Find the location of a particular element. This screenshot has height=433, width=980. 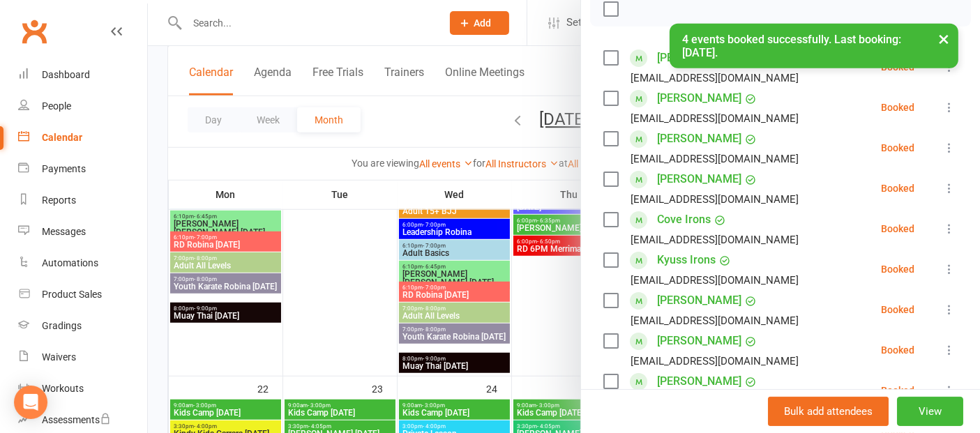

a: Gradings is located at coordinates (82, 326).